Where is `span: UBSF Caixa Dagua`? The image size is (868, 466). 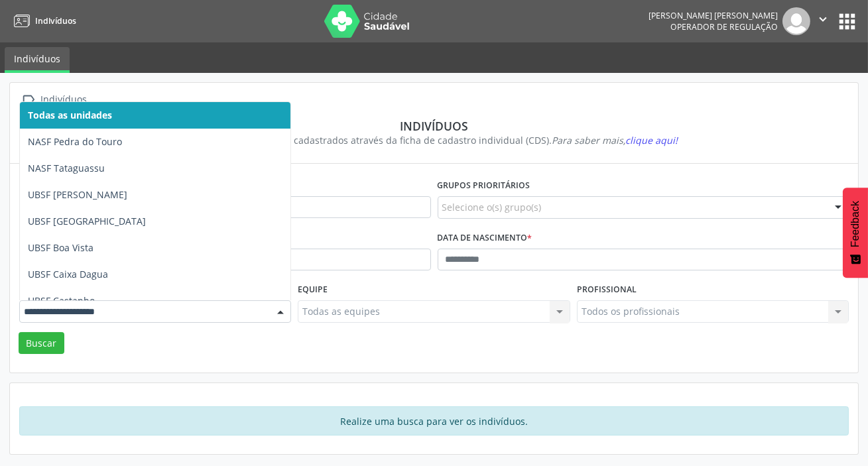 span: UBSF Caixa Dagua is located at coordinates (68, 274).